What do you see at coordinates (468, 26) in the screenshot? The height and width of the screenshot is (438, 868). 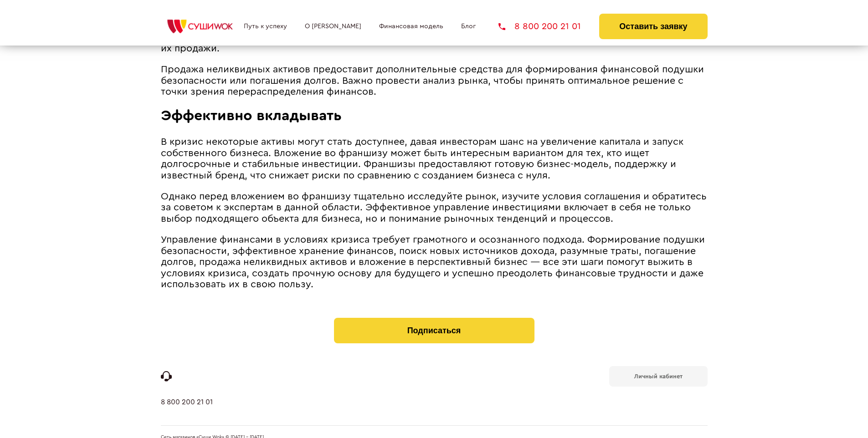 I see `a: Блог` at bounding box center [468, 26].